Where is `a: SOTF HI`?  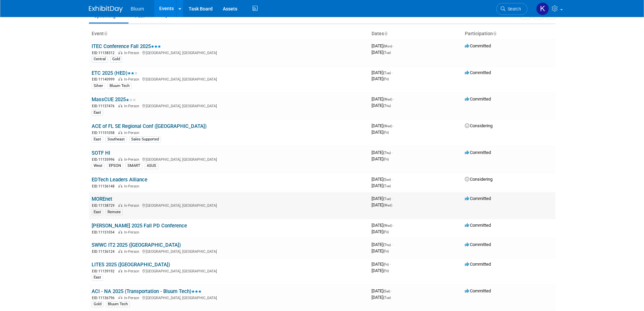 a: SOTF HI is located at coordinates (101, 153).